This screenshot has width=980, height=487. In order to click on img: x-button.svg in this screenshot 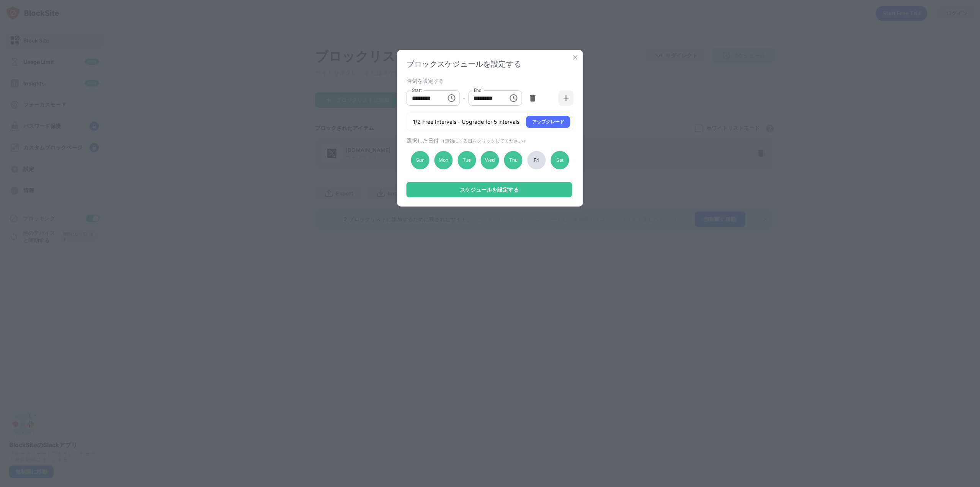, I will do `click(576, 57)`.